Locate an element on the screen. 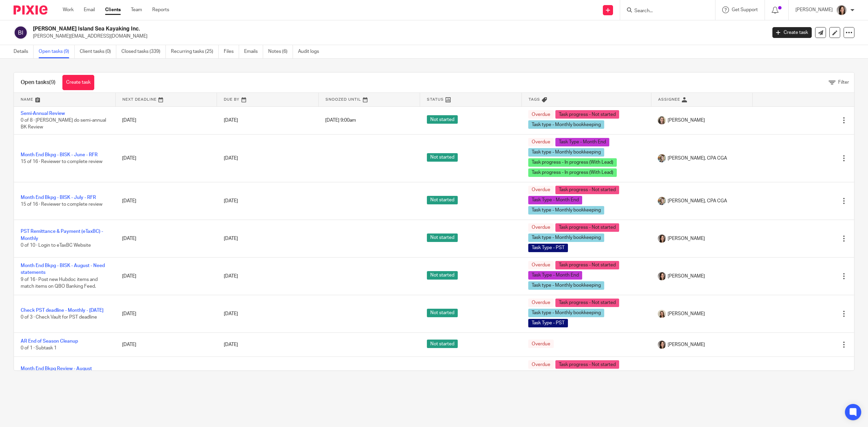  span: 0 of 1 · Subtask 1 is located at coordinates (38, 348).